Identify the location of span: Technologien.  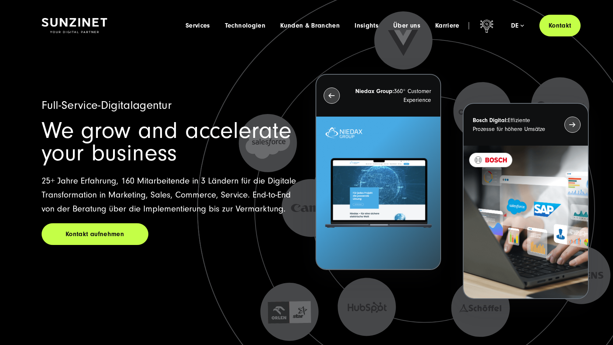
(245, 26).